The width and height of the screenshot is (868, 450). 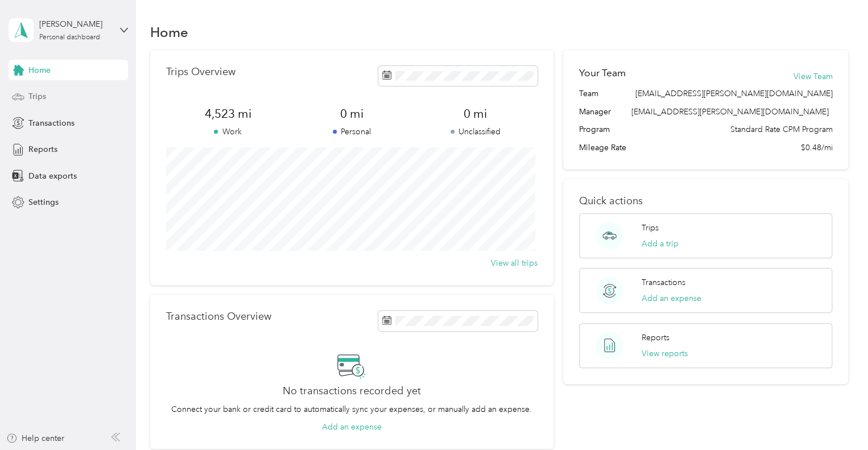 I want to click on p: Transactions, so click(x=664, y=282).